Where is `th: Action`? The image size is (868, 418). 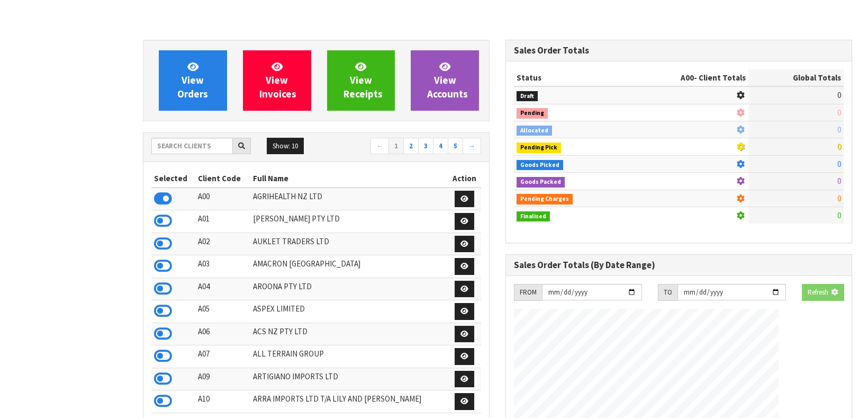
th: Action is located at coordinates (464, 178).